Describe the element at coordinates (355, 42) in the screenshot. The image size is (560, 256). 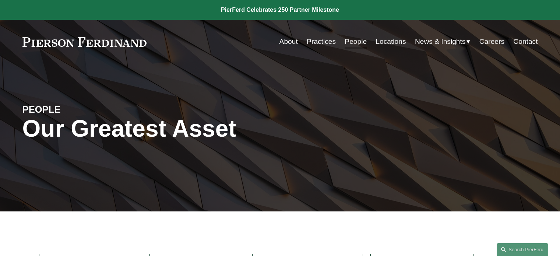
I see `a: People` at that location.